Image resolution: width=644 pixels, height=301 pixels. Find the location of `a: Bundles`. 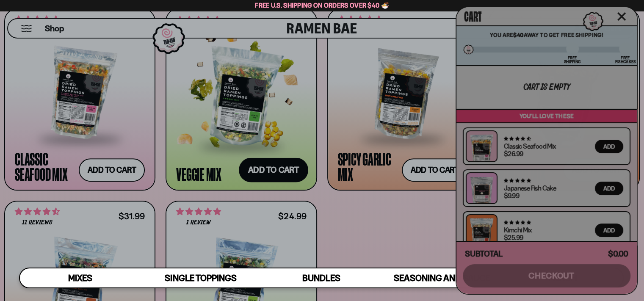

a: Bundles is located at coordinates (321, 278).